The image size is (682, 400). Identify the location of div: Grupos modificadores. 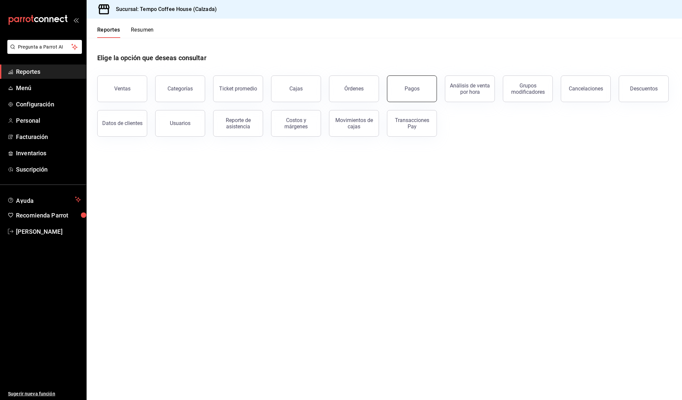
(528, 89).